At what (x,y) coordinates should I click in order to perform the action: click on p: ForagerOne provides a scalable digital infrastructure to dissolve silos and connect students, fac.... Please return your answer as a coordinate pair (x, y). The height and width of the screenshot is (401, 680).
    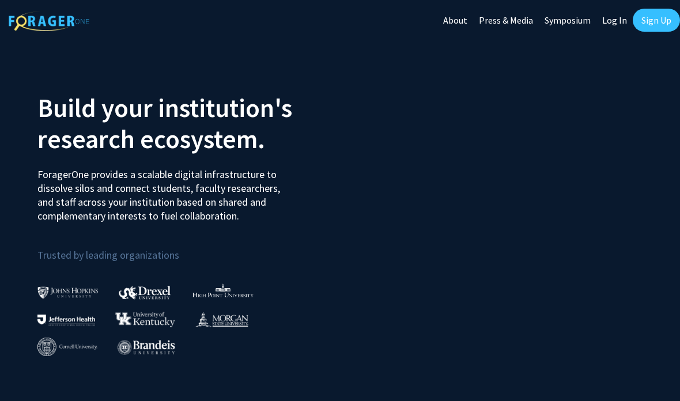
    Looking at the image, I should click on (166, 191).